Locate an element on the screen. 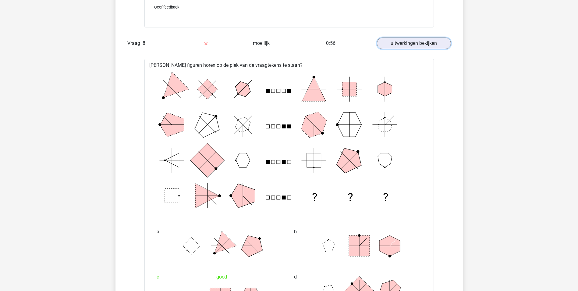 This screenshot has width=578, height=291. span: moeilijk is located at coordinates (261, 43).